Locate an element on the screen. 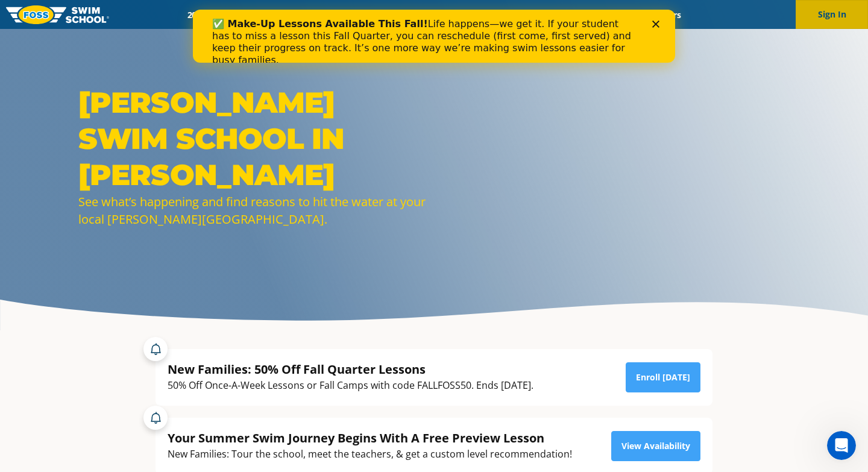 The width and height of the screenshot is (868, 472). b: ✅ Make-Up Lessons Available This Fall! is located at coordinates (127, 14).